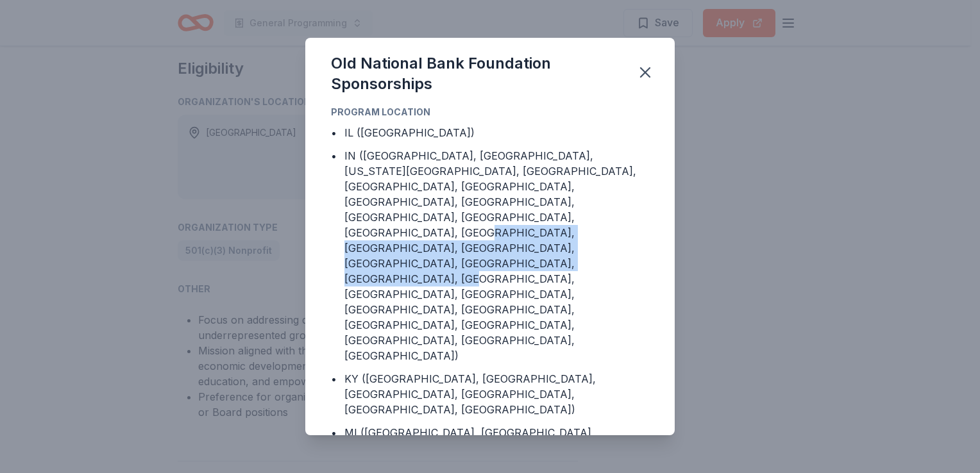 Image resolution: width=980 pixels, height=473 pixels. What do you see at coordinates (490, 113) in the screenshot?
I see `div: Program Location` at bounding box center [490, 113].